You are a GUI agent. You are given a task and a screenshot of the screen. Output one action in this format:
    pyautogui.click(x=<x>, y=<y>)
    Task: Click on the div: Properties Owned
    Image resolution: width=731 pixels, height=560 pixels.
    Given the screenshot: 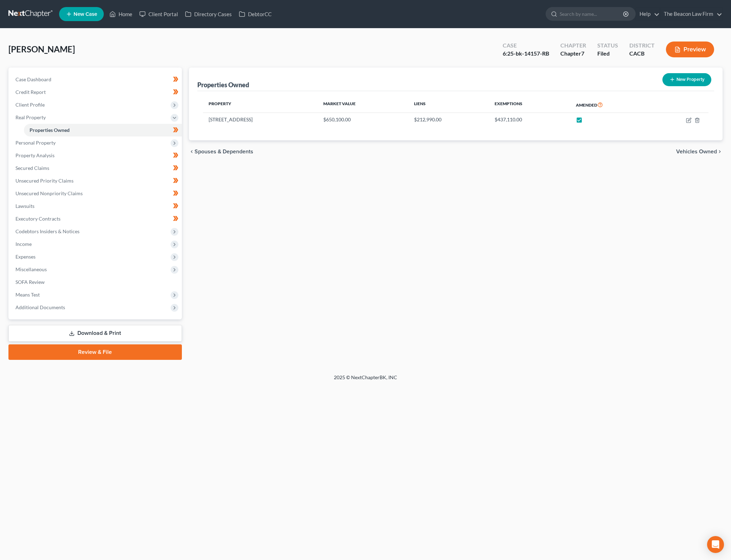 What is the action you would take?
    pyautogui.click(x=223, y=85)
    